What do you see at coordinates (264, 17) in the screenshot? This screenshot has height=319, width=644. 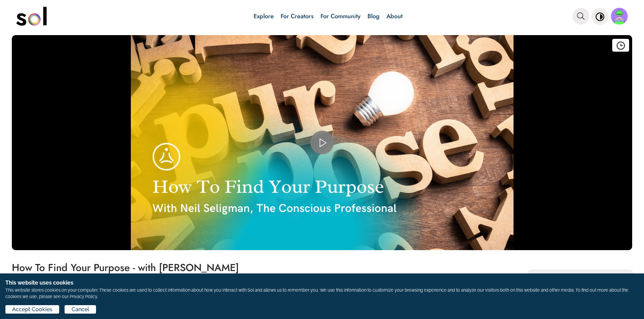 I see `a: Explore` at bounding box center [264, 17].